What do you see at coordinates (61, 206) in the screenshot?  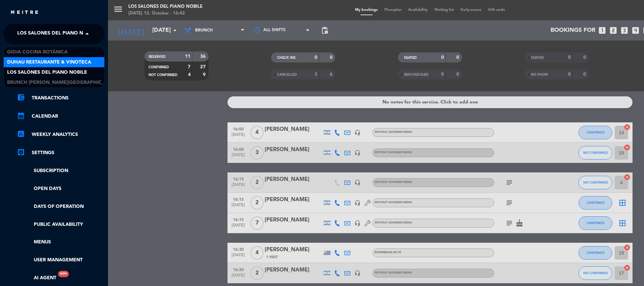 I see `a: Days of operation` at bounding box center [61, 206].